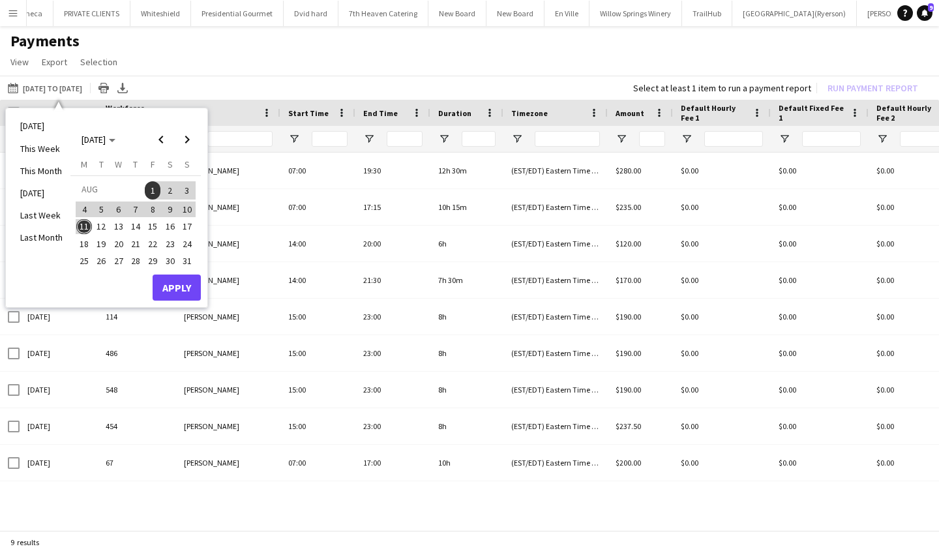 This screenshot has width=939, height=553. I want to click on div: 67, so click(137, 463).